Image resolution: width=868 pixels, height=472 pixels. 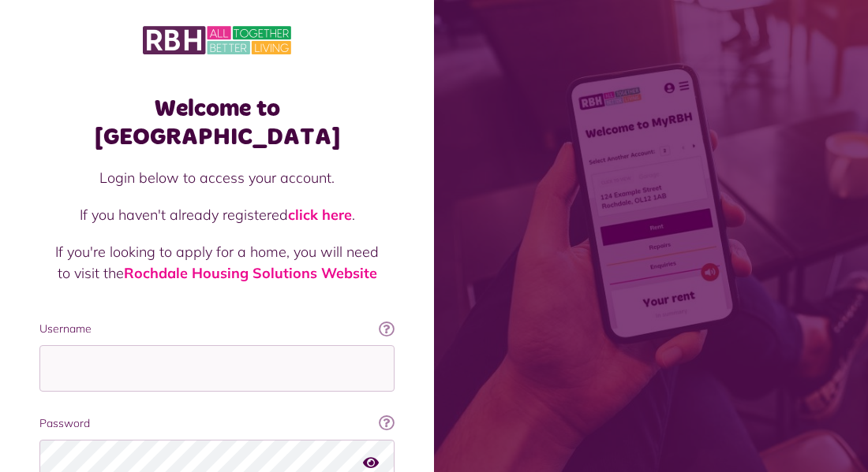 I want to click on a: Rochdale Housing Solutions Website, so click(x=251, y=273).